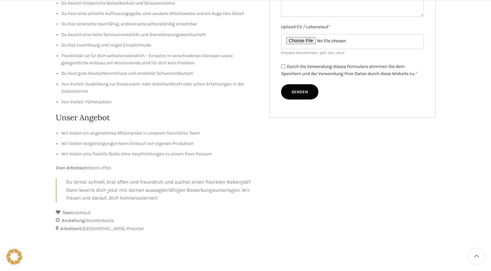 The width and height of the screenshot is (491, 271). Describe the element at coordinates (82, 212) in the screenshot. I see `span: Verkauf` at that location.